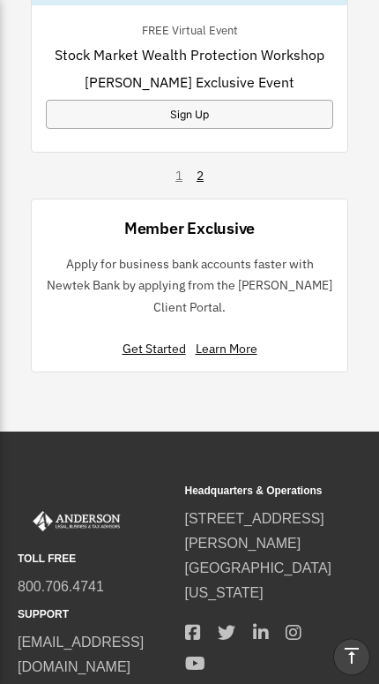 This screenshot has height=684, width=379. I want to click on a: 800.706.4741, so click(61, 586).